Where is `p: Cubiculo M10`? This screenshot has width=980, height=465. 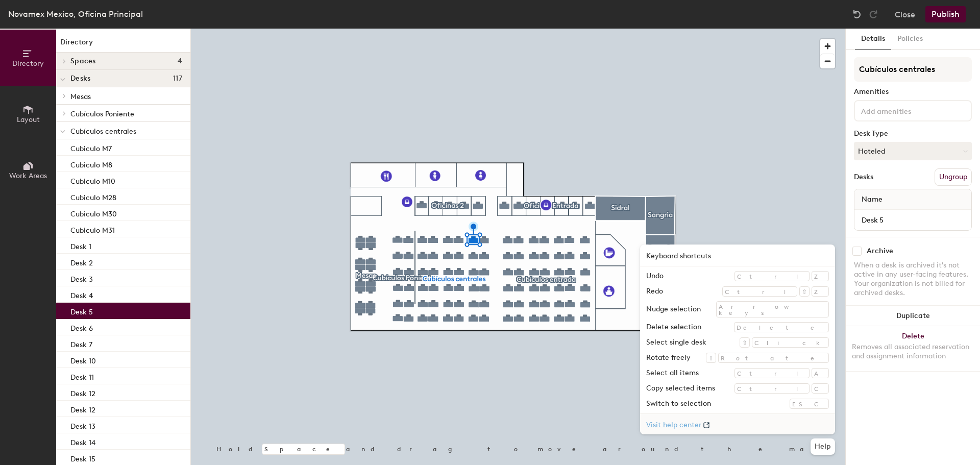 p: Cubiculo M10 is located at coordinates (93, 180).